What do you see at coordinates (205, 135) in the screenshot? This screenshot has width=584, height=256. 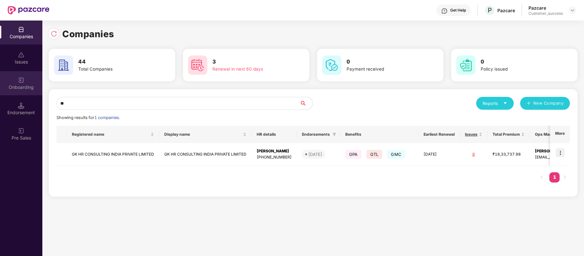 I see `th: Display name` at bounding box center [205, 135].